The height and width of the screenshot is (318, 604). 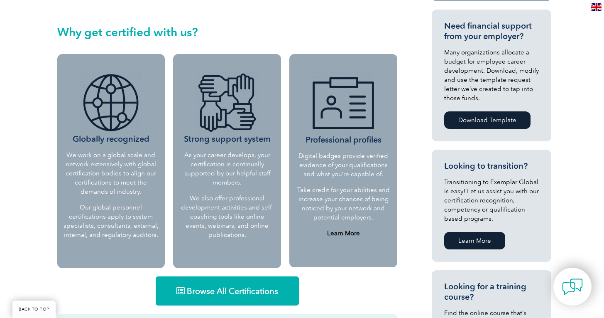 I want to click on a: Download Template, so click(x=487, y=120).